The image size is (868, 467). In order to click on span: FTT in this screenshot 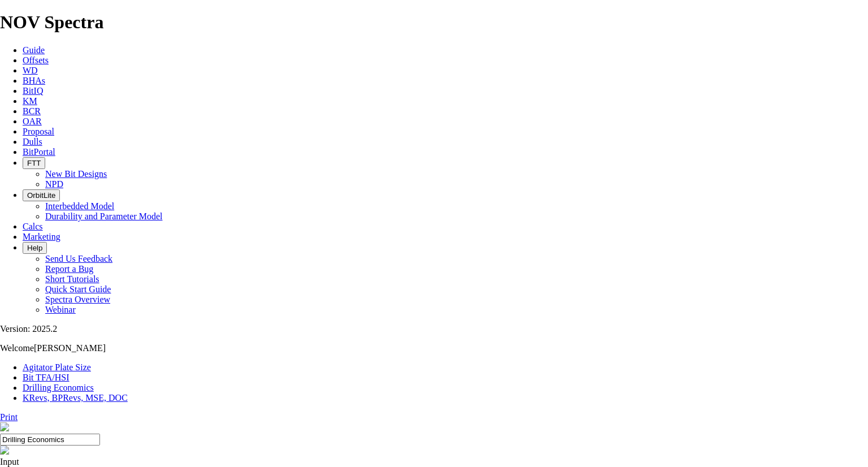, I will do `click(34, 163)`.